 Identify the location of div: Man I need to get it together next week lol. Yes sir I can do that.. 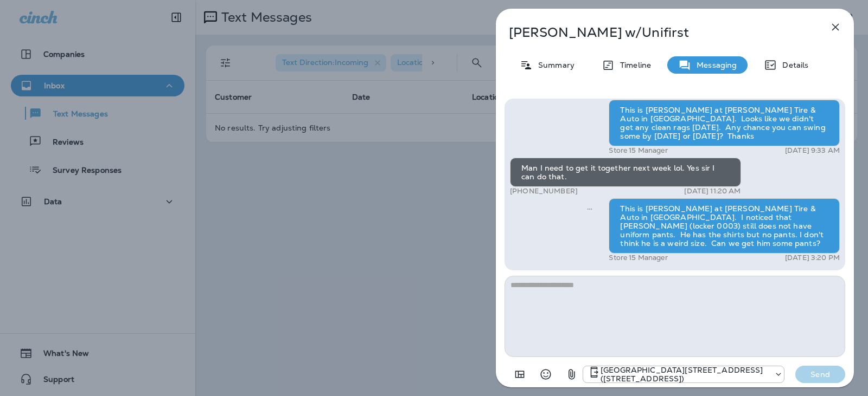
(626, 173).